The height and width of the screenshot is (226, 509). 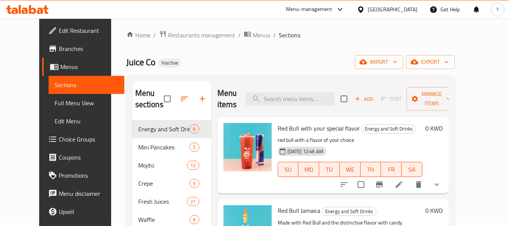 What do you see at coordinates (290, 35) in the screenshot?
I see `nav: breadcrumb` at bounding box center [290, 35].